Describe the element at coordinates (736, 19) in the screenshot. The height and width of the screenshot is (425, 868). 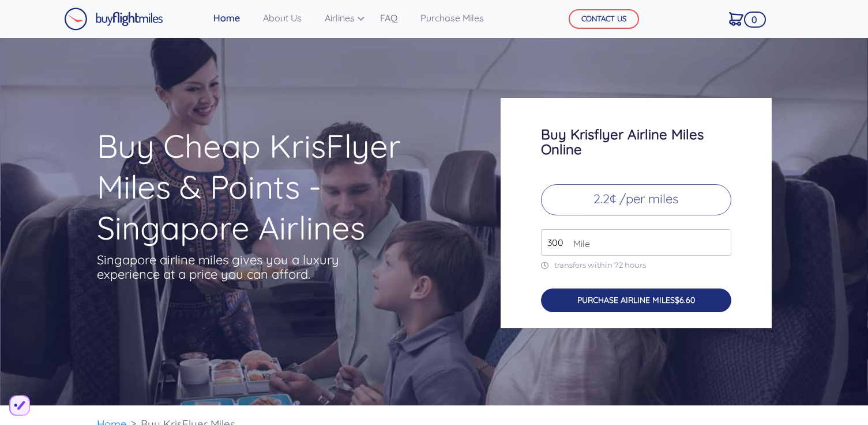
I see `img: Cart` at that location.